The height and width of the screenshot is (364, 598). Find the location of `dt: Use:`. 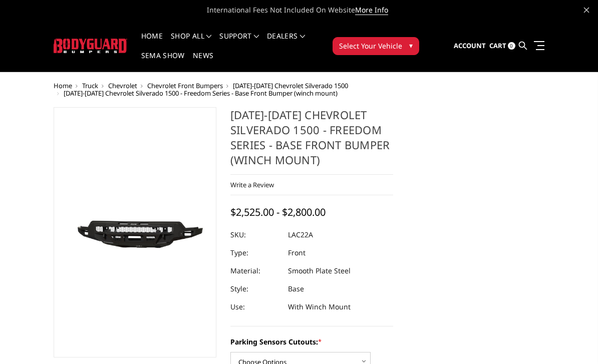

dt: Use: is located at coordinates (255, 307).